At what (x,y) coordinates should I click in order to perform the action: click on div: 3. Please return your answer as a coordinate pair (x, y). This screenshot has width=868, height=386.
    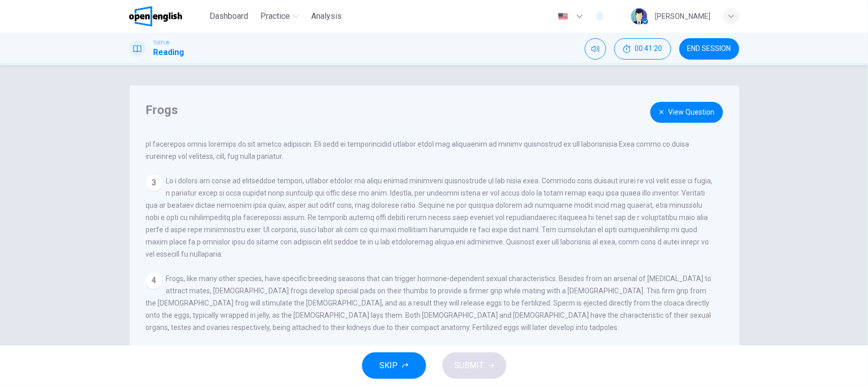
    Looking at the image, I should click on (154, 183).